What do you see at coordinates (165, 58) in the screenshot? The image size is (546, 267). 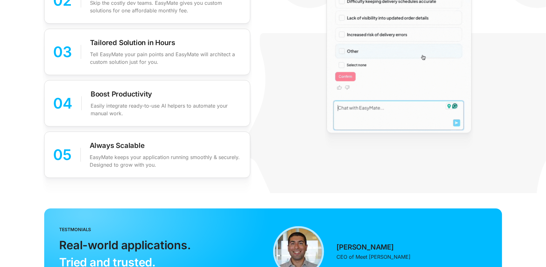 I see `p: Tell EasyMate your pain points and EasyMate will architect a custom solution just for you.` at bounding box center [165, 58].